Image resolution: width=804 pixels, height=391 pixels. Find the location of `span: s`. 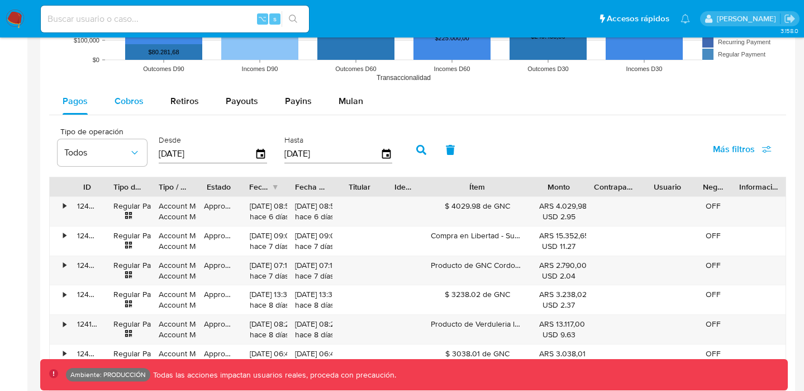

span: s is located at coordinates (275, 18).